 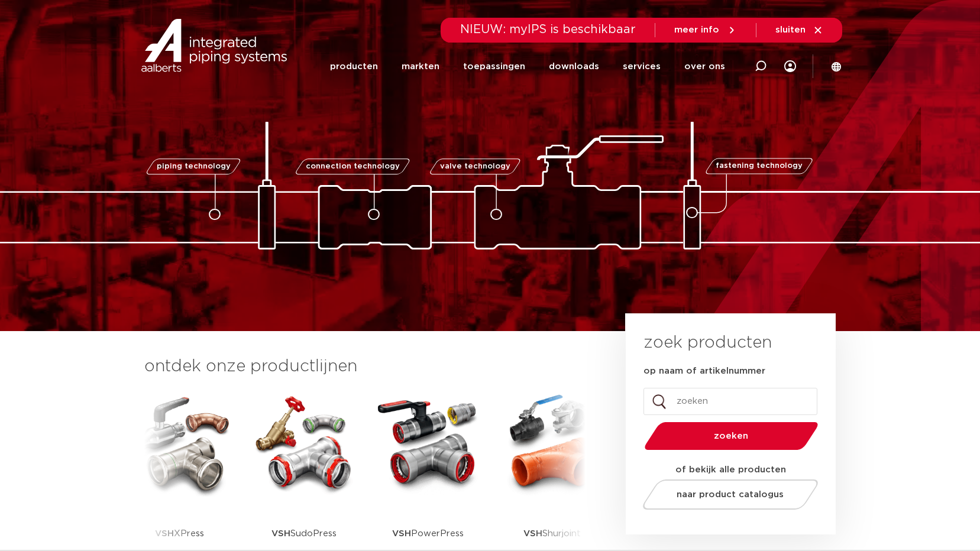 I want to click on span: piping technology, so click(x=194, y=166).